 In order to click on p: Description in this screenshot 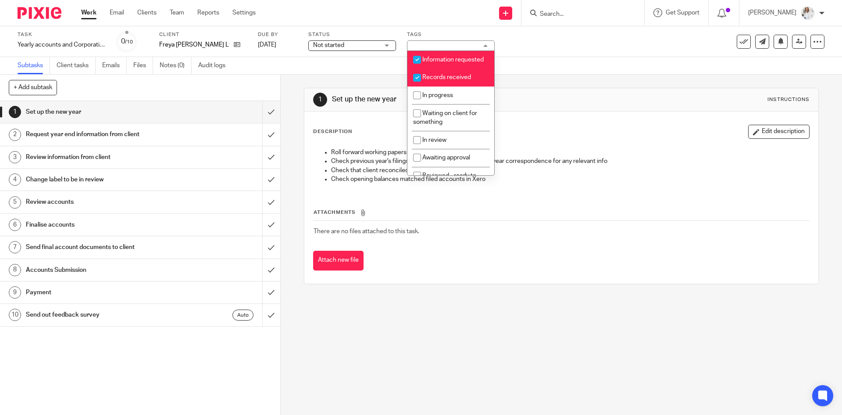, I will do `click(333, 132)`.